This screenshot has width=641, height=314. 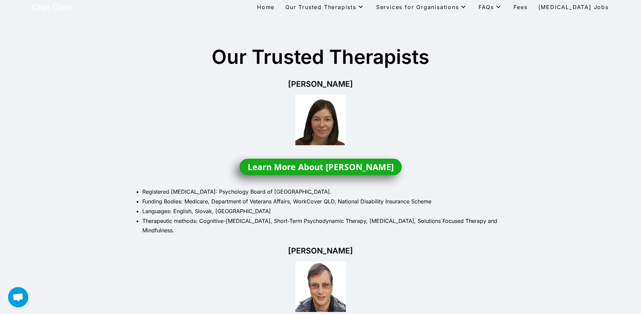 I want to click on span: Our Trusted Therapists, so click(x=325, y=7).